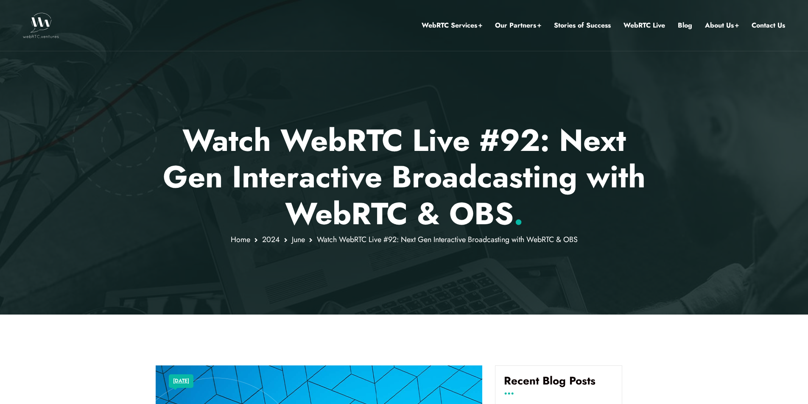  What do you see at coordinates (452, 25) in the screenshot?
I see `a: WebRTC Services` at bounding box center [452, 25].